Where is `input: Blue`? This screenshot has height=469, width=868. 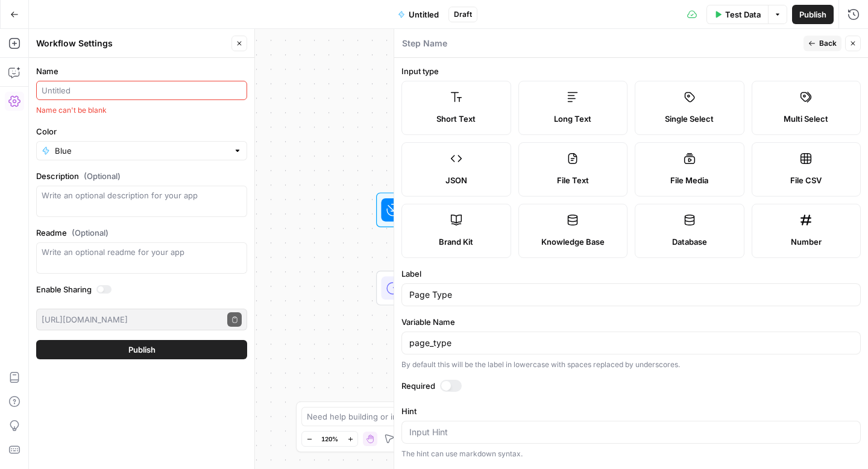
input: Blue is located at coordinates (142, 151).